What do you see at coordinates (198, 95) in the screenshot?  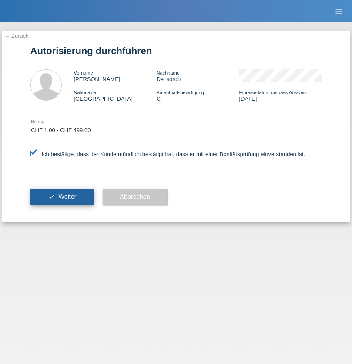 I see `div: C` at bounding box center [198, 95].